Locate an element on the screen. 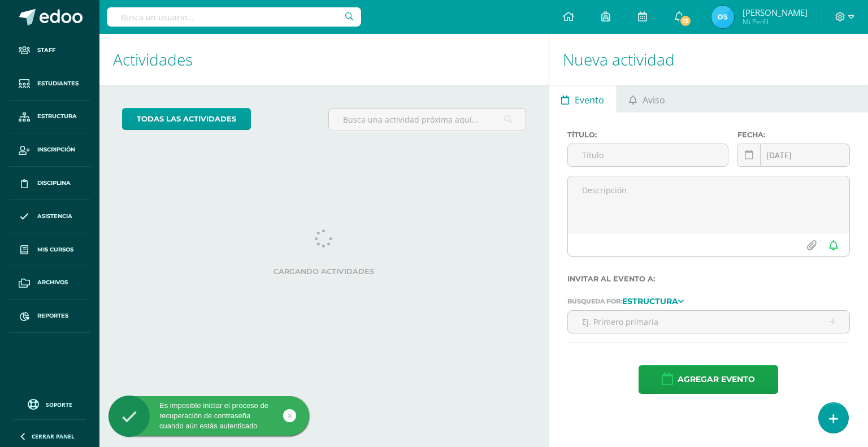 This screenshot has width=868, height=447. span: Estructura is located at coordinates (57, 116).